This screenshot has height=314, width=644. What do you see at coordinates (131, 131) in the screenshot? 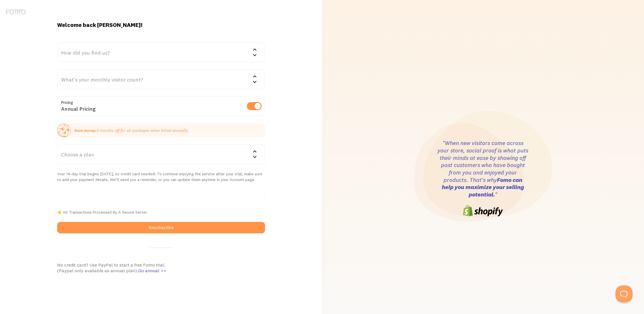
I see `p: 2 months off for all packages when billed annually.` at bounding box center [131, 131].